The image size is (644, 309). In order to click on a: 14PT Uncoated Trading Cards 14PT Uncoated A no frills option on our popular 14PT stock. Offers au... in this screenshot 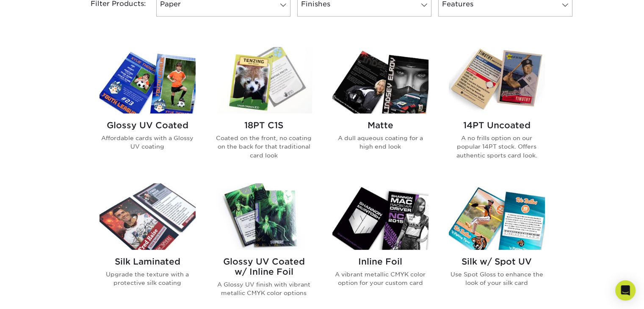, I will do `click(496, 110)`.